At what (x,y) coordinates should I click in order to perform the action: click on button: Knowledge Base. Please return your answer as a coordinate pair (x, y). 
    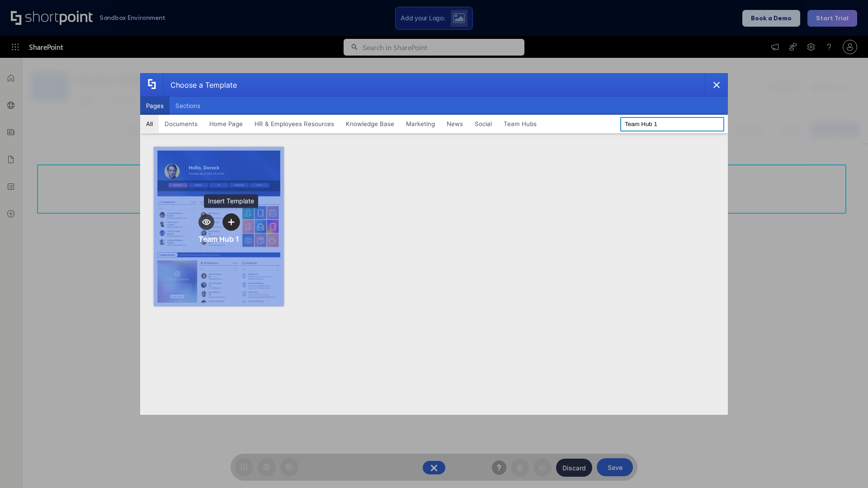
    Looking at the image, I should click on (370, 124).